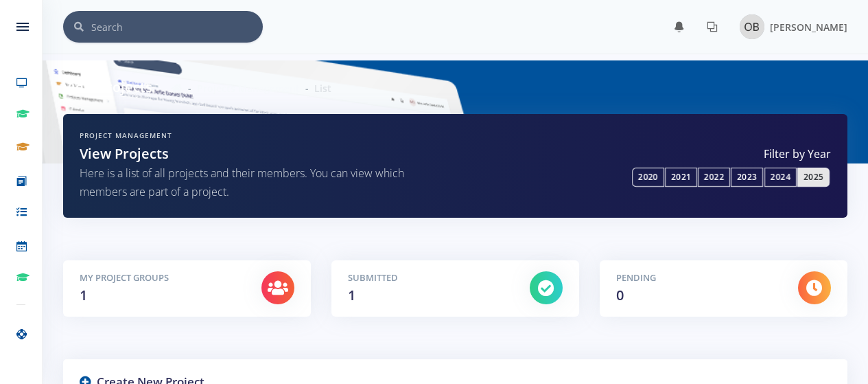  What do you see at coordinates (262, 135) in the screenshot?
I see `h6: Project Management` at bounding box center [262, 135].